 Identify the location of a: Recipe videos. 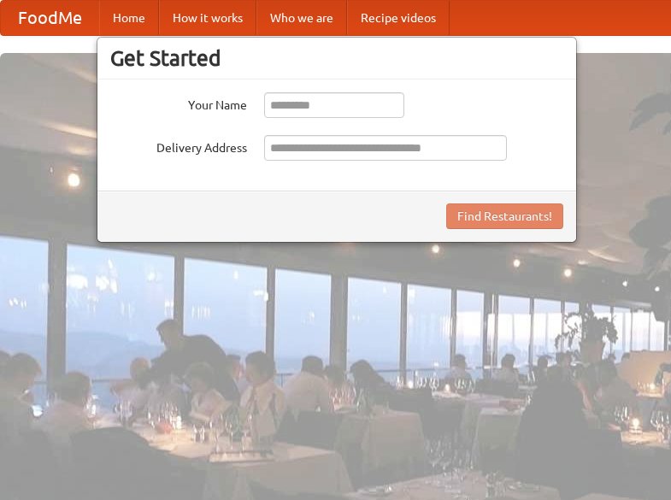
(398, 18).